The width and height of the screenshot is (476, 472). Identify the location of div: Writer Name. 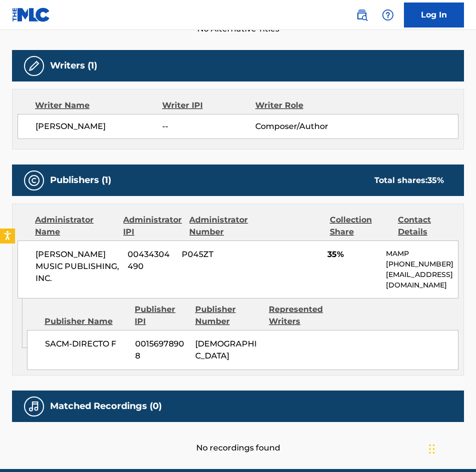
(98, 105).